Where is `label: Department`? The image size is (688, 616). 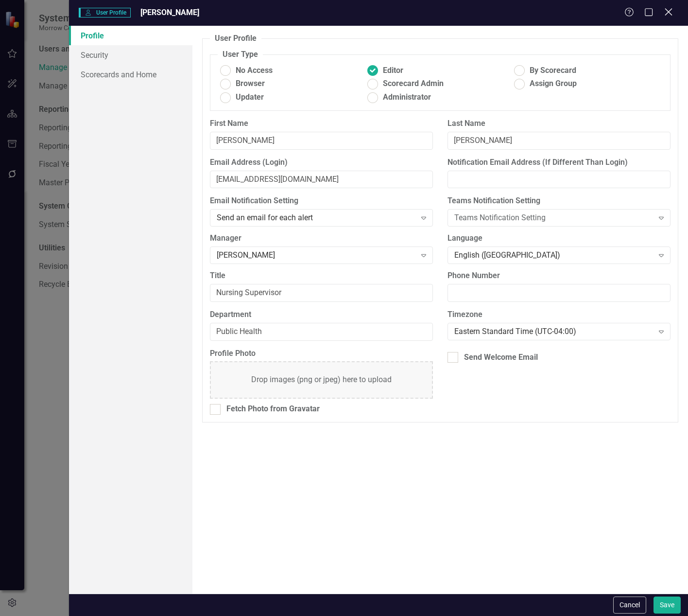 label: Department is located at coordinates (321, 315).